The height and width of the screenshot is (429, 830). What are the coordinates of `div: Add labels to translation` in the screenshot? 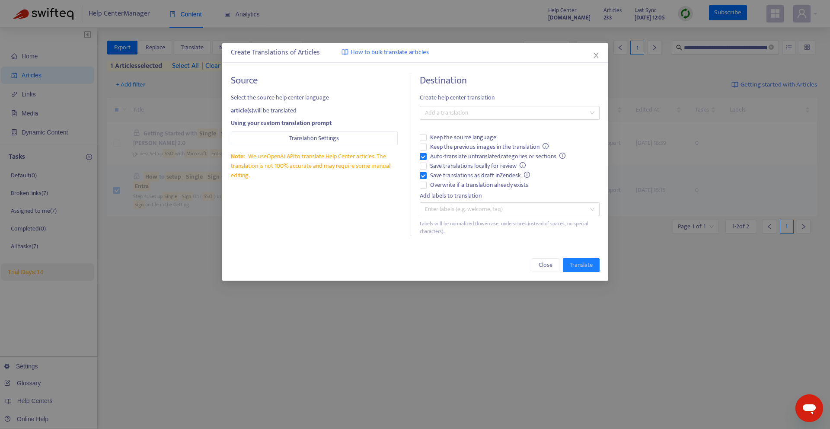 It's located at (510, 196).